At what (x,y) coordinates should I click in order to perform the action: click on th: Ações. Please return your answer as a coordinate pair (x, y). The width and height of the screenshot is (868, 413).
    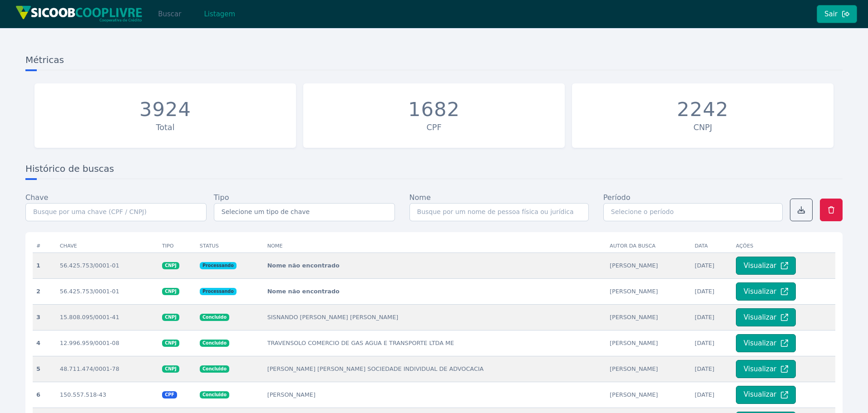
    Looking at the image, I should click on (784, 246).